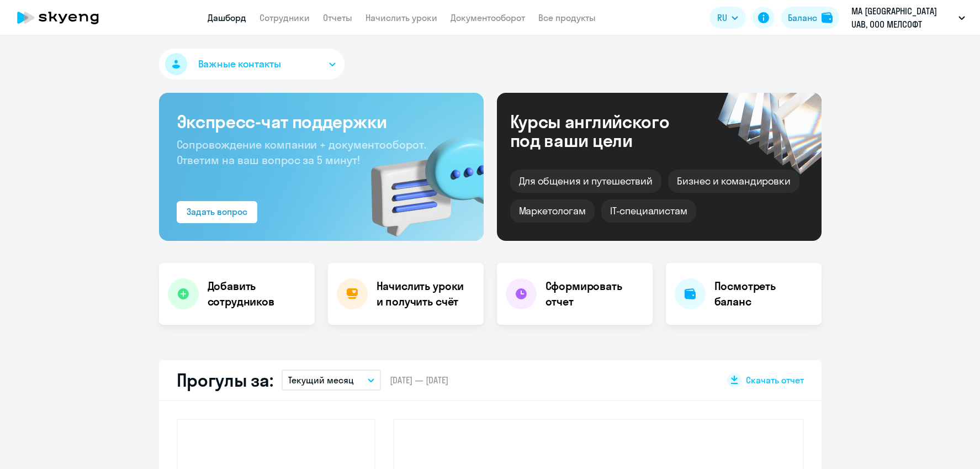  Describe the element at coordinates (605, 131) in the screenshot. I see `div: Курсы английского под ваши цели` at that location.